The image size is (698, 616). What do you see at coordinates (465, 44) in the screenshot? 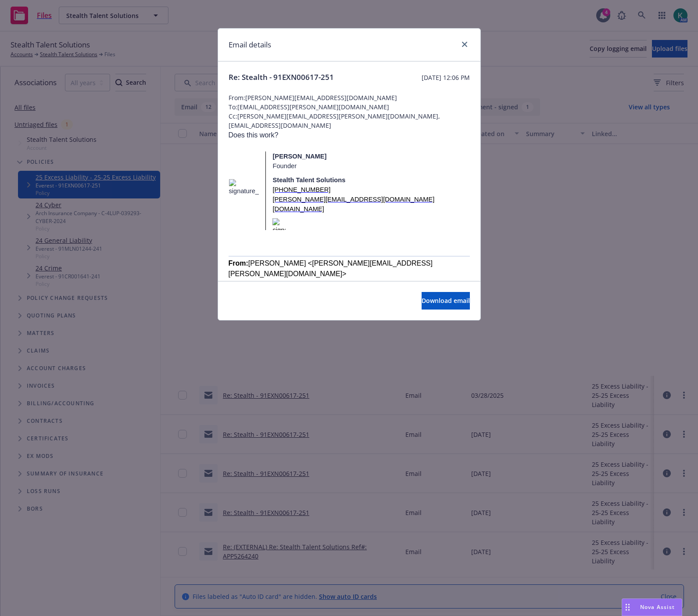
I see `a: close` at bounding box center [465, 44].